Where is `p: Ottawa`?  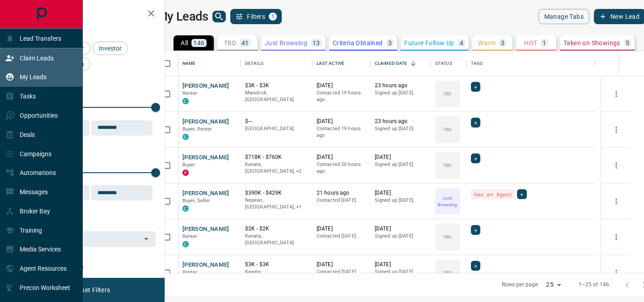 p: Ottawa is located at coordinates (276, 204).